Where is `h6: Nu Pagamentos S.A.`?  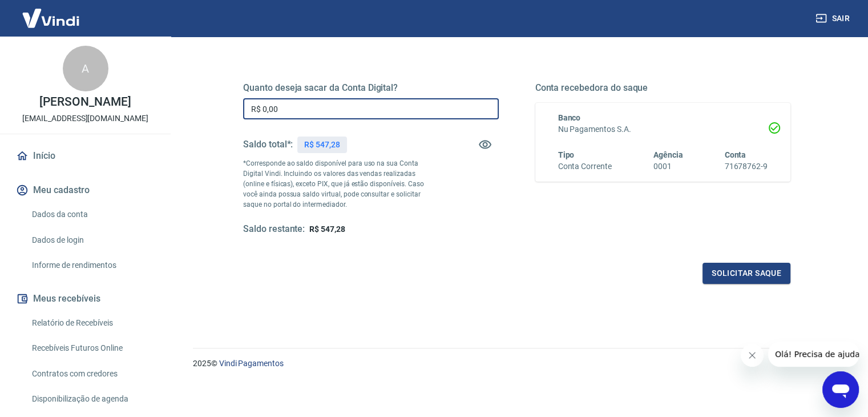
h6: Nu Pagamentos S.A. is located at coordinates (663, 129).